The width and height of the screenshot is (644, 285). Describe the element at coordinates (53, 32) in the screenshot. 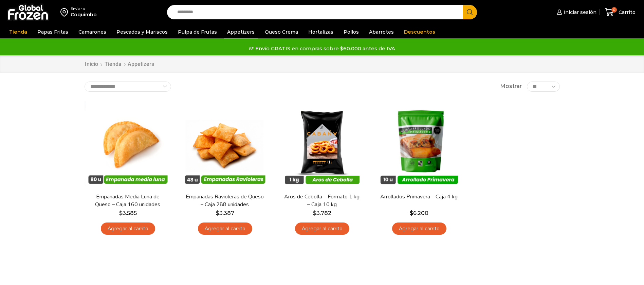

I see `a: Papas Fritas` at that location.